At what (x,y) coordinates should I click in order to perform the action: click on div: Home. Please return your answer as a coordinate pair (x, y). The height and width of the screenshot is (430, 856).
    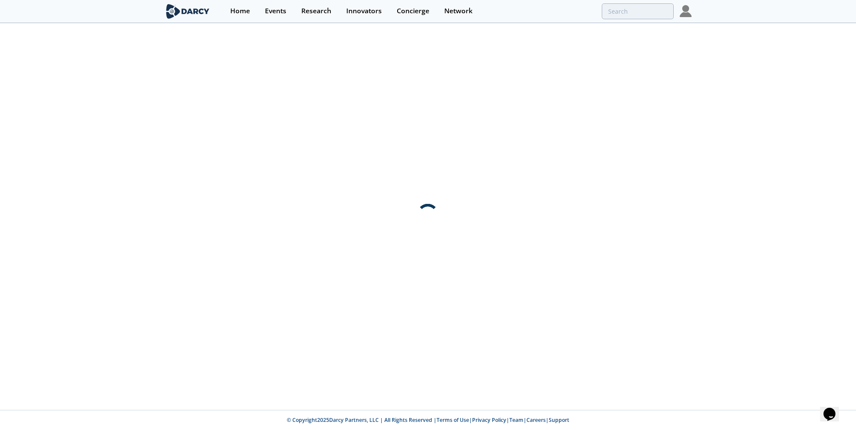
    Looking at the image, I should click on (240, 11).